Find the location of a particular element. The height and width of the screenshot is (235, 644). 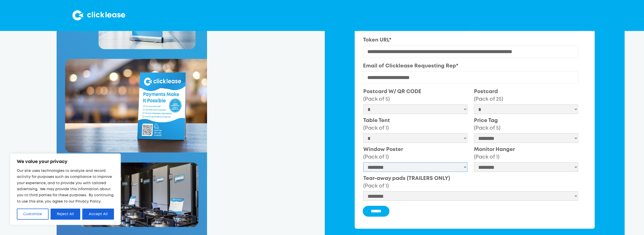

img: Clicklease logo is located at coordinates (99, 16).